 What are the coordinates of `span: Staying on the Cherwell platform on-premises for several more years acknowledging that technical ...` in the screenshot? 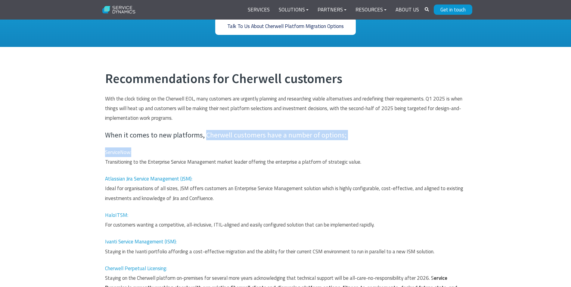 It's located at (269, 278).